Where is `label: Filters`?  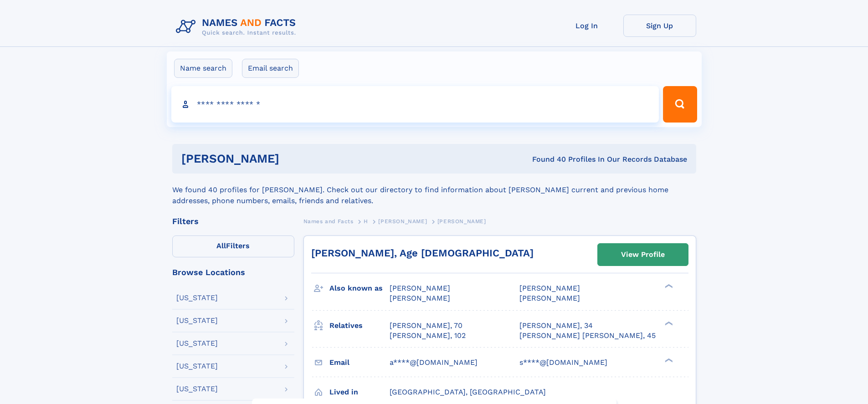 label: Filters is located at coordinates (233, 246).